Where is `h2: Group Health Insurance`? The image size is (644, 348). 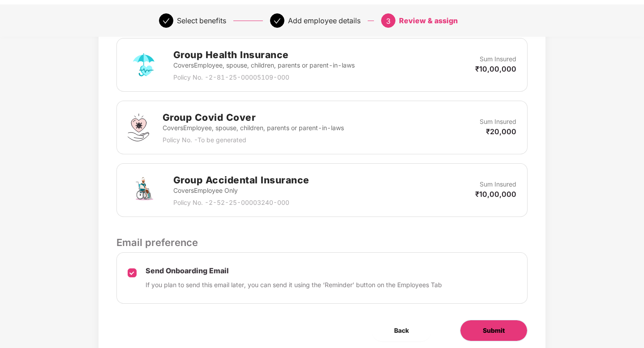
h2: Group Health Insurance is located at coordinates (264, 54).